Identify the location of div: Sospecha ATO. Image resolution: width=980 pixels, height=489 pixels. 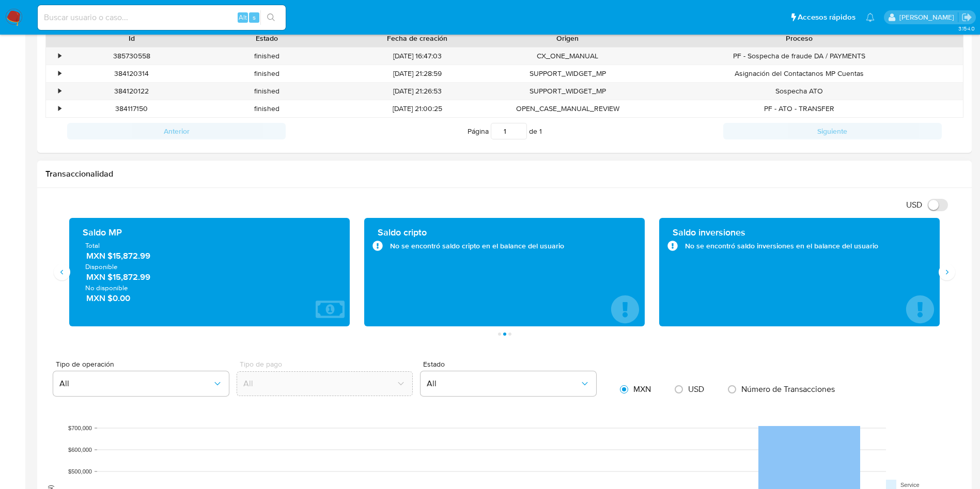
(799, 91).